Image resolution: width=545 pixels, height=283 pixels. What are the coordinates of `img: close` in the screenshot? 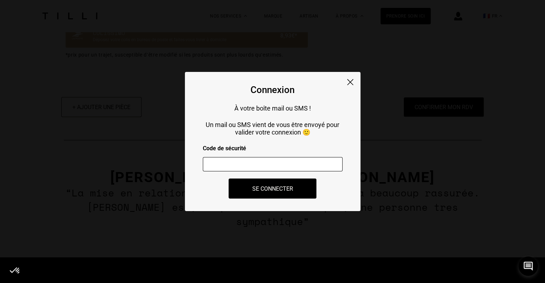 It's located at (350, 82).